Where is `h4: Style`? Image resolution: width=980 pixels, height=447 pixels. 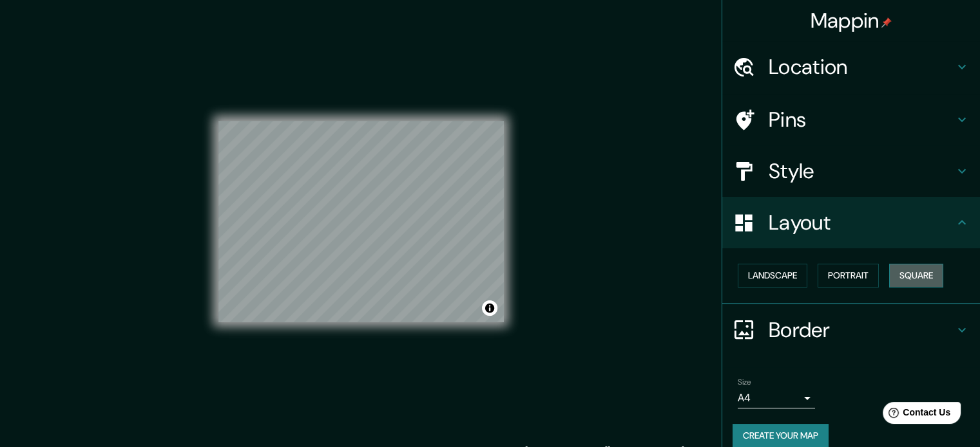 h4: Style is located at coordinates (862, 171).